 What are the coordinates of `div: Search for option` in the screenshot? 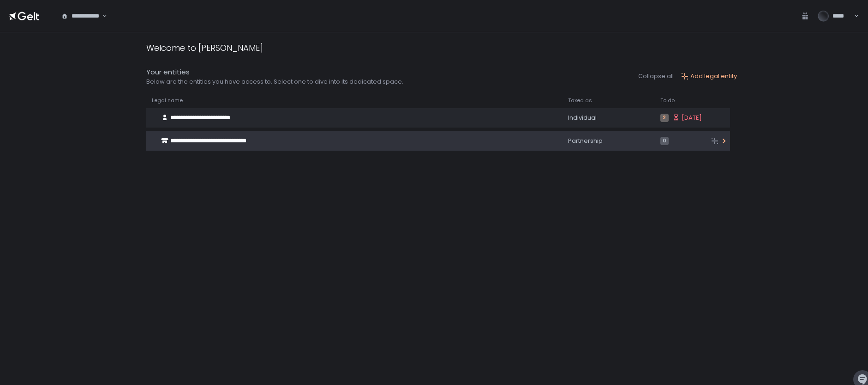 It's located at (81, 16).